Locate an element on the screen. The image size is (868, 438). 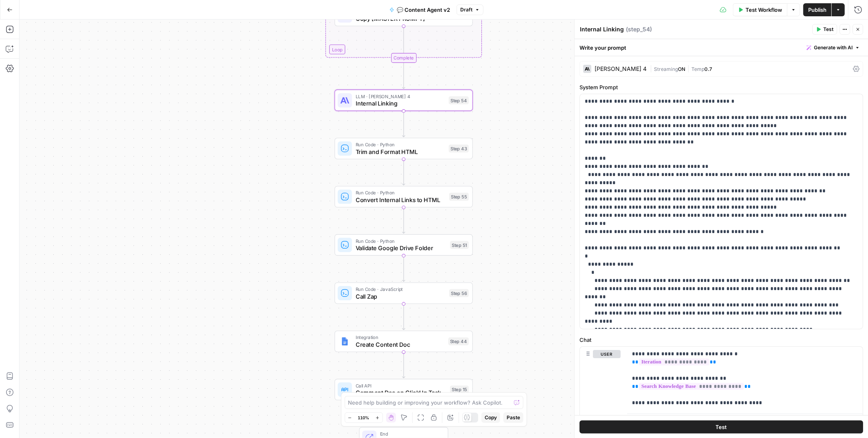
span: Streaming is located at coordinates (666, 69).